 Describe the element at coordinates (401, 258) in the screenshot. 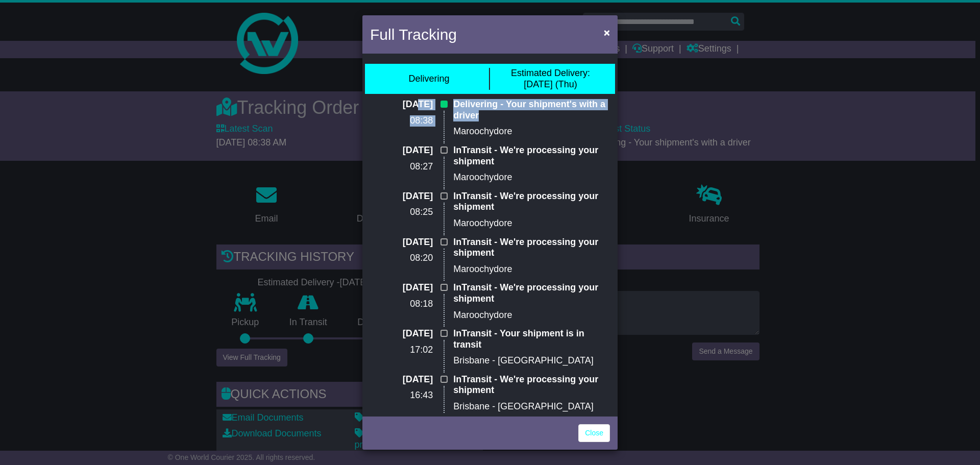

I see `p: 08:20` at that location.